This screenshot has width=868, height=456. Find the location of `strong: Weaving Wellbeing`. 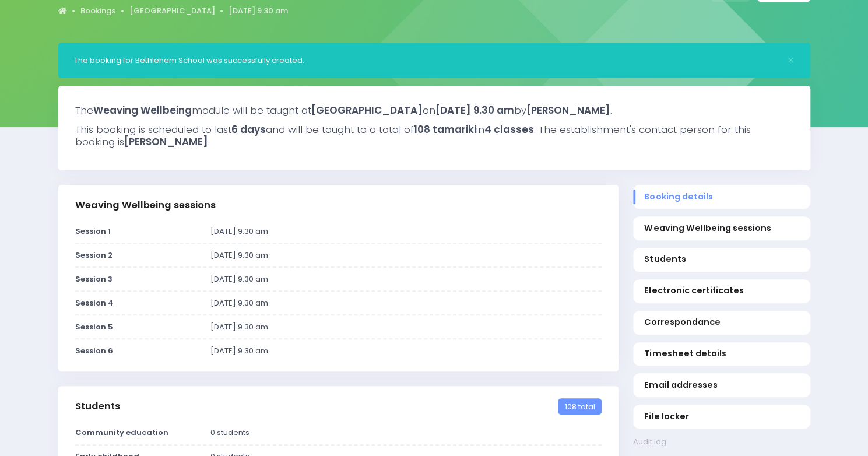

strong: Weaving Wellbeing is located at coordinates (142, 111).